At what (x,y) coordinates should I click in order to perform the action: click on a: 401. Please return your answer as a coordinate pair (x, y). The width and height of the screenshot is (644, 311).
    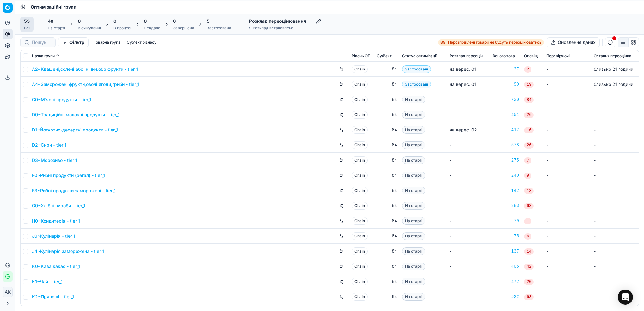
    Looking at the image, I should click on (506, 115).